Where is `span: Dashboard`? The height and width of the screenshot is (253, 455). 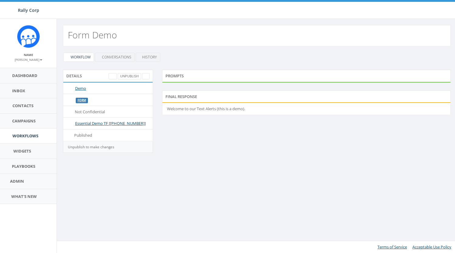 span: Dashboard is located at coordinates (25, 75).